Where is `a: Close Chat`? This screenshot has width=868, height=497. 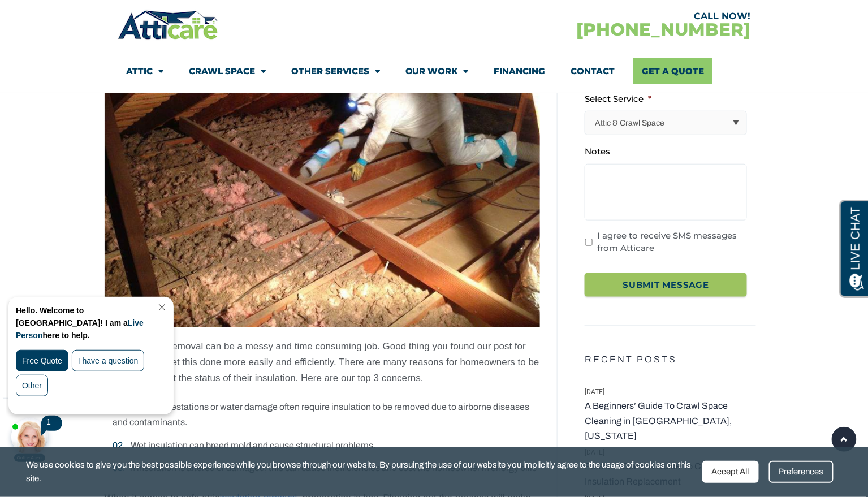
a: Close Chat is located at coordinates (155, 13).